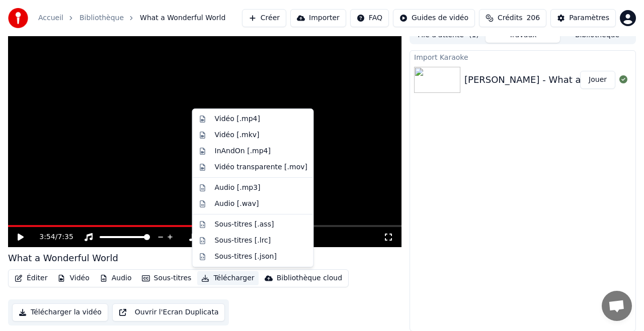  I want to click on div: Bibliothèque cloud, so click(309, 279).